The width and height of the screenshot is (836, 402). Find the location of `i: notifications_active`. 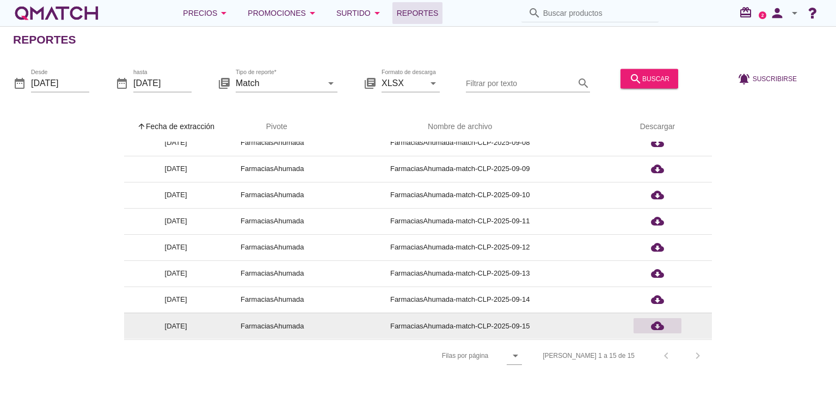

i: notifications_active is located at coordinates (746, 78).